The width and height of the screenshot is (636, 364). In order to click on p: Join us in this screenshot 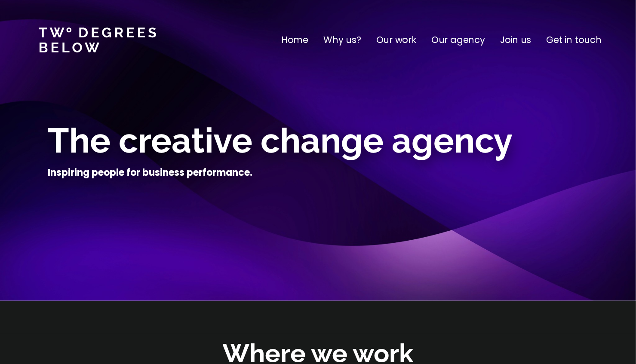, I will do `click(515, 40)`.